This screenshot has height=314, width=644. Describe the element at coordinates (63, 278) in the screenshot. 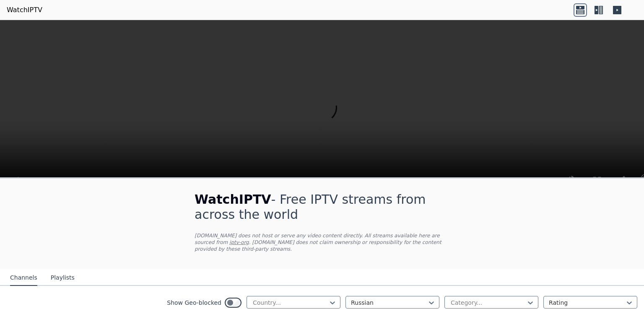

I see `button: Playlists` at that location.